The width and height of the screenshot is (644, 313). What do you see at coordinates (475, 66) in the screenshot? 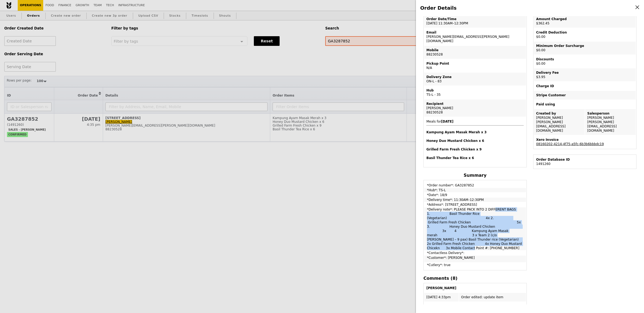
I see `td: N/A` at bounding box center [475, 66].